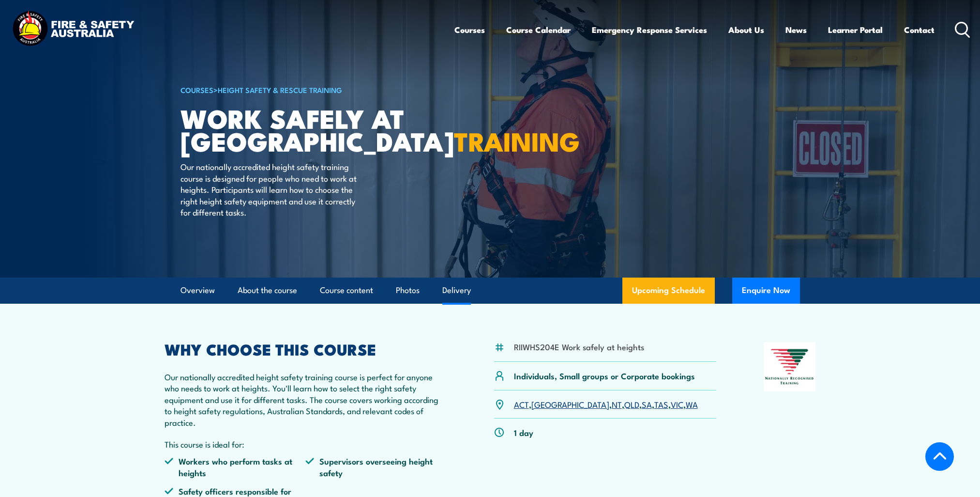 The height and width of the screenshot is (497, 980). Describe the element at coordinates (668, 291) in the screenshot. I see `a: Upcoming Schedule` at that location.